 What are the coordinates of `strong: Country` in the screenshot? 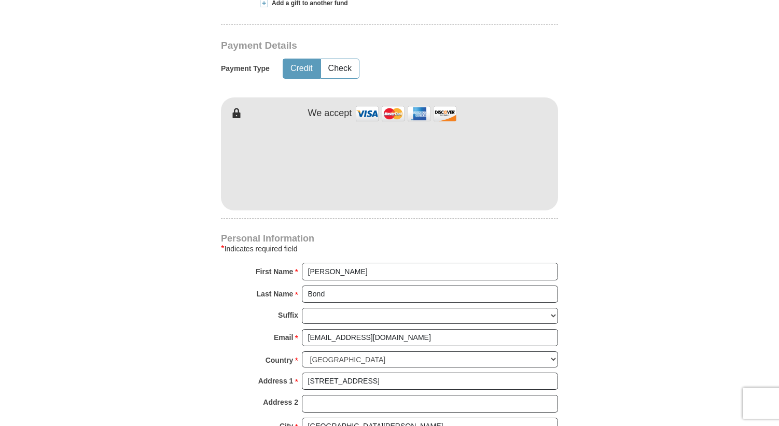 It's located at (279, 360).